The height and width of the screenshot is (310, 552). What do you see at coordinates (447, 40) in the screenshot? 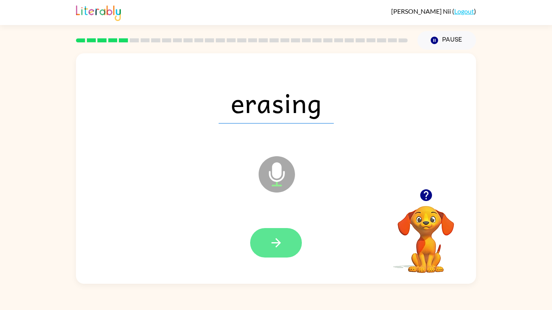
I see `button: Pause` at bounding box center [447, 40].